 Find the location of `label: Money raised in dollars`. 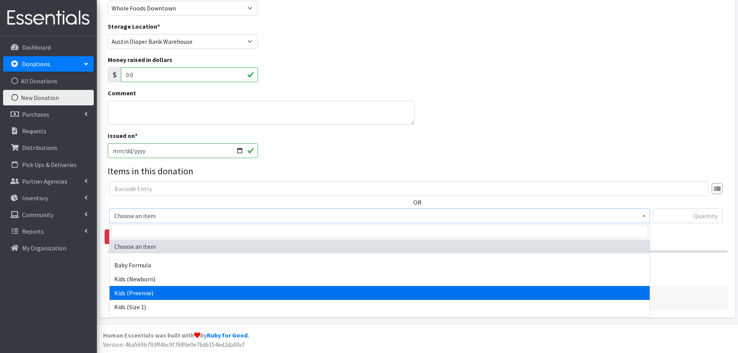

label: Money raised in dollars is located at coordinates (140, 60).